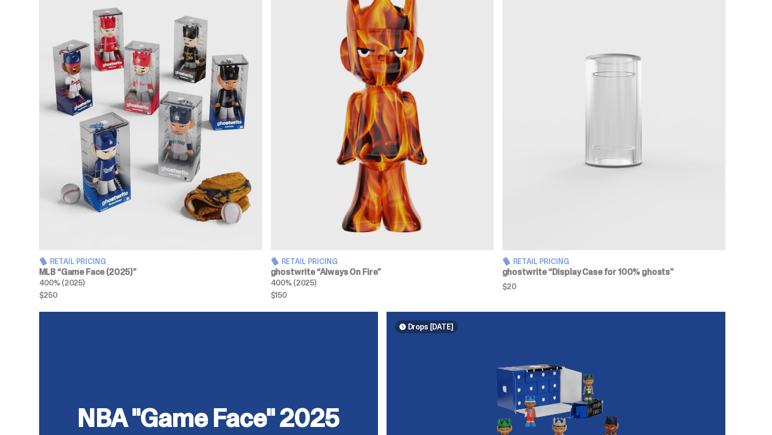 Image resolution: width=772 pixels, height=435 pixels. Describe the element at coordinates (614, 272) in the screenshot. I see `h3: ghostwrite “Display Case for 100% ghosts”` at that location.